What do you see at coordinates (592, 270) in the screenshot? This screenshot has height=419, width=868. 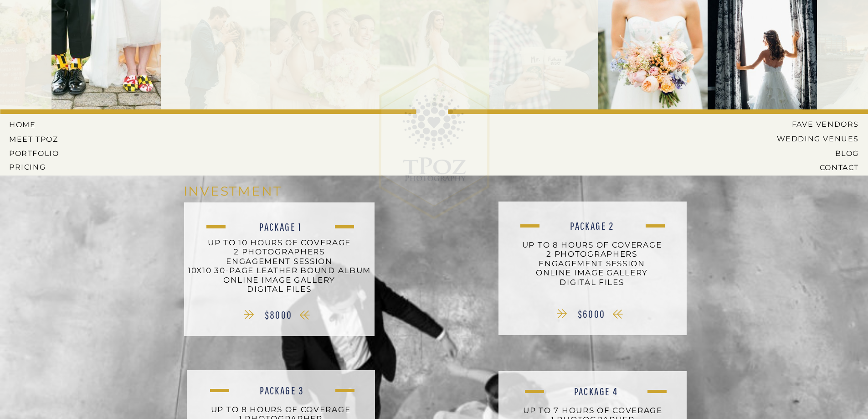 I see `p: up to 8 hours of coverage 2 photographers engagement session online image gallery digital files` at bounding box center [592, 270].